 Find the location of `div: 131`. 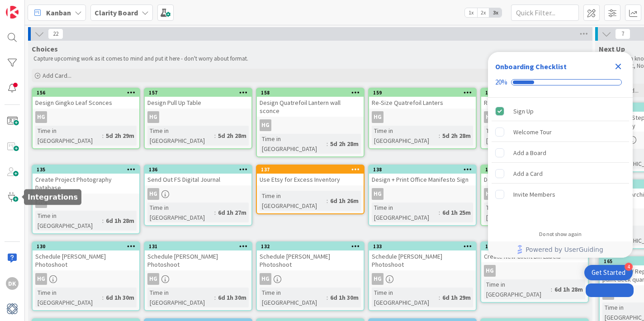

div: 131 is located at coordinates (200, 246).